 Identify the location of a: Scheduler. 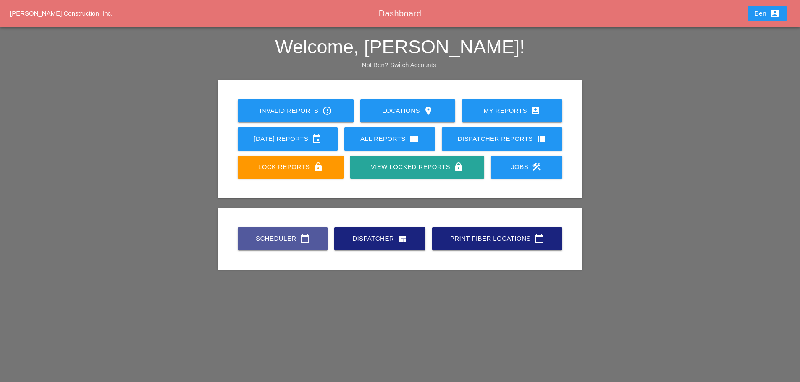
(283, 239).